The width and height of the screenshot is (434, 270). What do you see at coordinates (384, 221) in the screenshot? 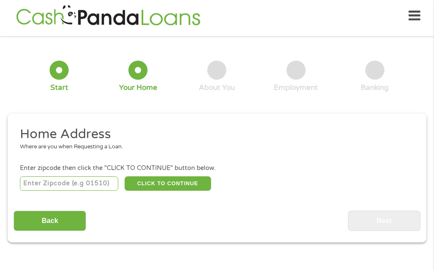
I see `input: Next` at bounding box center [384, 221].